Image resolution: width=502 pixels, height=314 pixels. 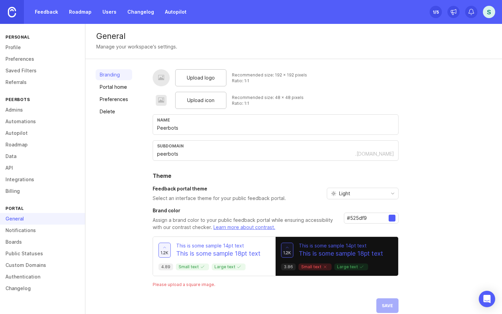 I want to click on img: Canny Home, so click(x=12, y=12).